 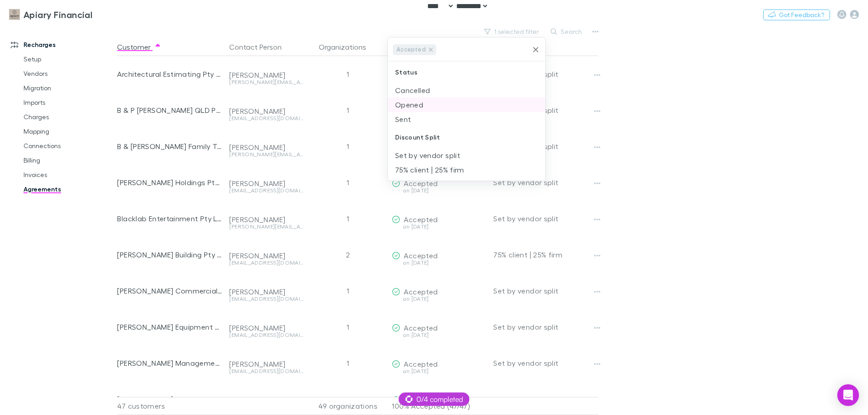 I want to click on span: Accepted, so click(x=411, y=50).